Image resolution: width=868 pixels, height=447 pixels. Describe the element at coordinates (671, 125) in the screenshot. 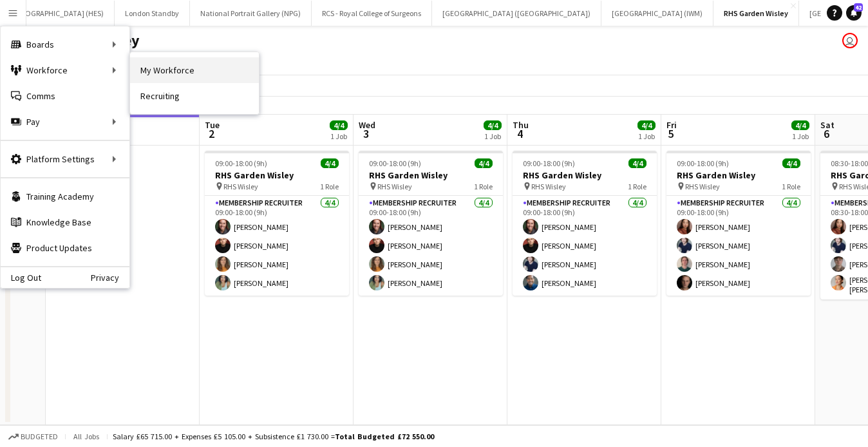

I see `span: Fri` at that location.